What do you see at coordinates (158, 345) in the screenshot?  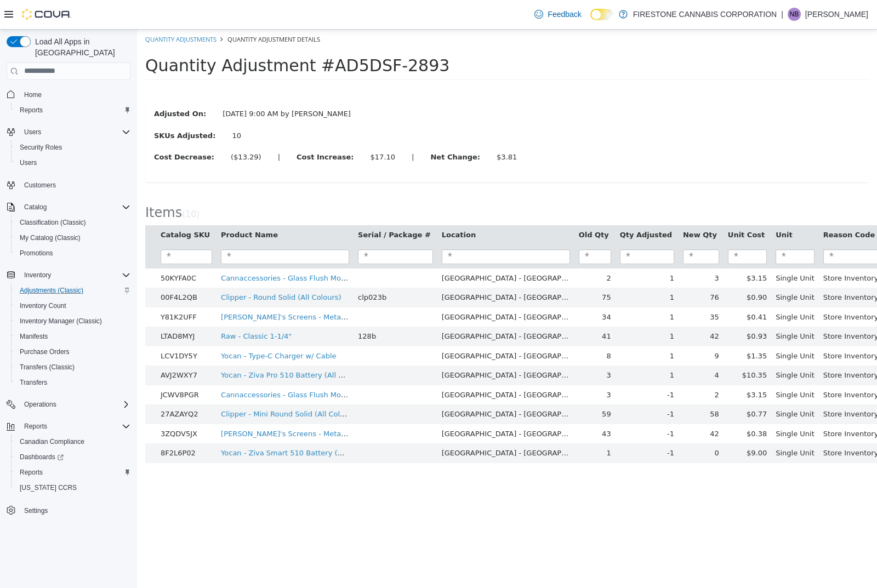 I see `a: Yocan - Ziva Pro 510 Battery (All Colours)` at bounding box center [158, 345].